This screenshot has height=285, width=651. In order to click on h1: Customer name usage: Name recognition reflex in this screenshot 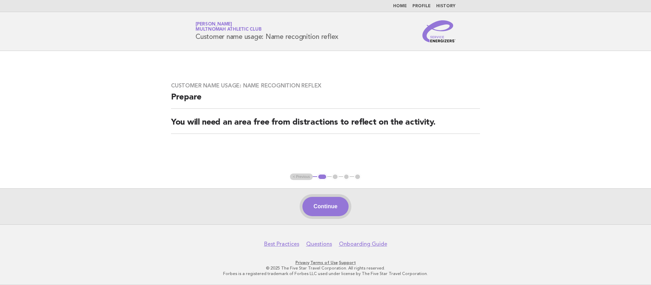, I will do `click(267, 31)`.